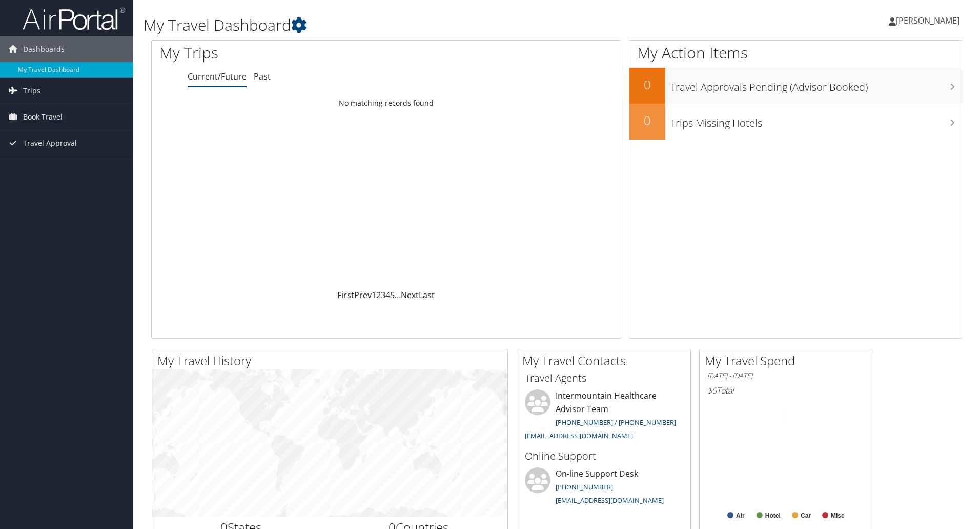 The width and height of the screenshot is (980, 529). I want to click on a: 0Trips Missing Hotels, so click(795, 122).